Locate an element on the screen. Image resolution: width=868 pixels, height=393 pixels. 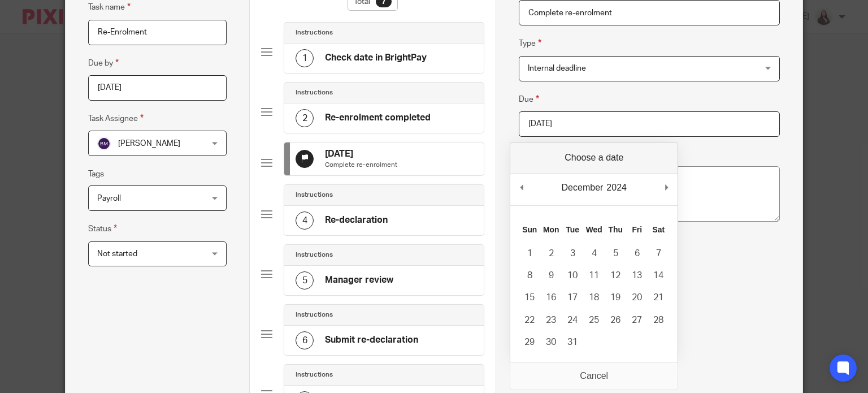
input: Use the arrow keys to pick a date is located at coordinates (649, 124).